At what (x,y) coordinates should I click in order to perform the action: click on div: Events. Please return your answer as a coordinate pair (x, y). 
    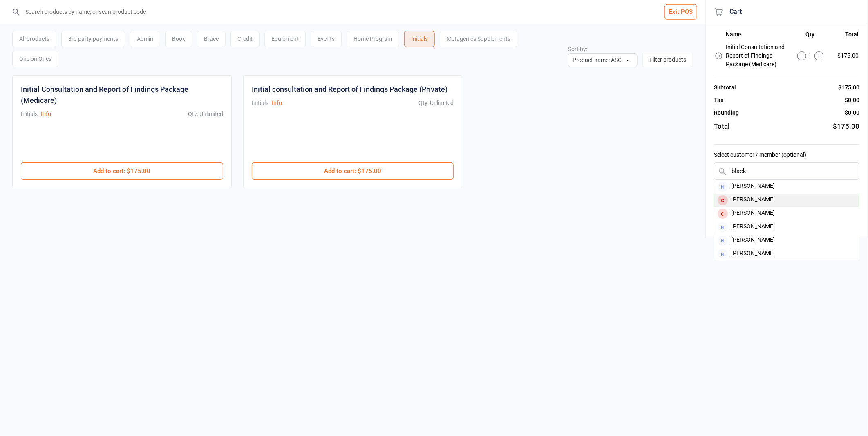
    Looking at the image, I should click on (326, 39).